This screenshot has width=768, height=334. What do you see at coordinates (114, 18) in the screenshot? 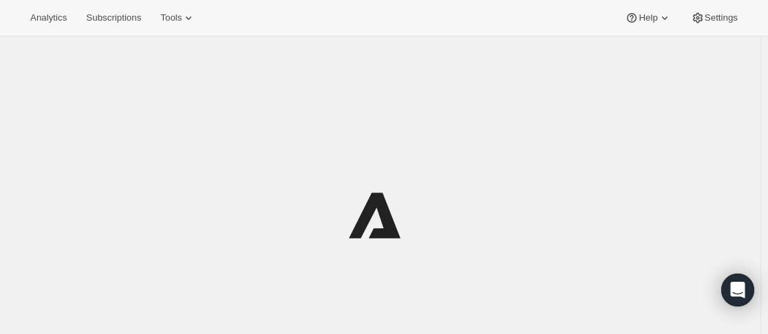
I see `span: Subscriptions` at bounding box center [114, 18].